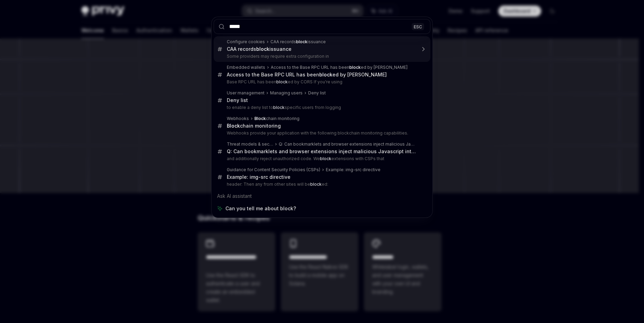 The height and width of the screenshot is (323, 644). What do you see at coordinates (322, 82) in the screenshot?
I see `p: Base RPC URL has been ed by CORS If you're using` at bounding box center [322, 82].